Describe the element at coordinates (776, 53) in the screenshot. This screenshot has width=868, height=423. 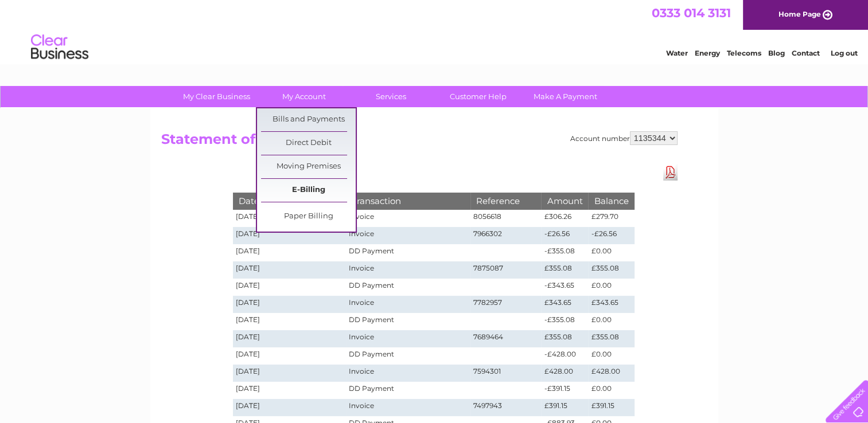
I see `a: Blog` at that location.